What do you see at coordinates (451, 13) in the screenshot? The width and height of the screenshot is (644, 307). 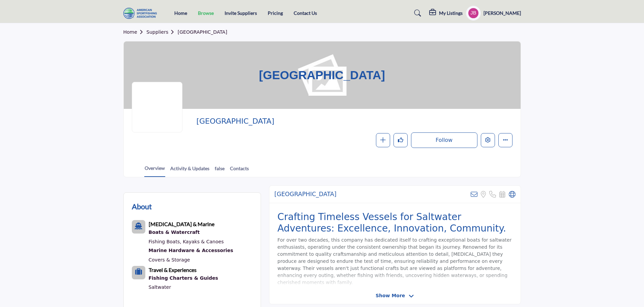 I see `h5: My Listings` at bounding box center [451, 13].